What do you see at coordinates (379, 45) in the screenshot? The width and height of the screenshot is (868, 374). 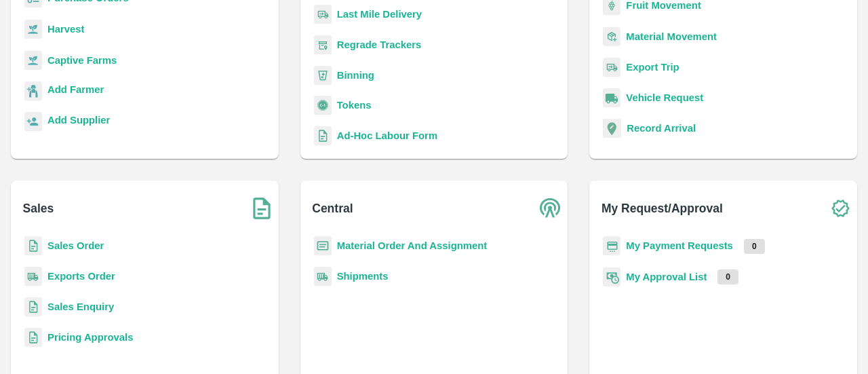 I see `a: Regrade Trackers` at bounding box center [379, 45].